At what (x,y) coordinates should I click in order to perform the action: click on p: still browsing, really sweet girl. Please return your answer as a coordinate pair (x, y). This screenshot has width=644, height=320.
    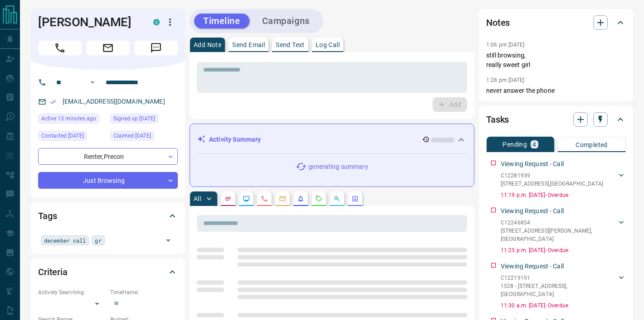
    Looking at the image, I should click on (556, 60).